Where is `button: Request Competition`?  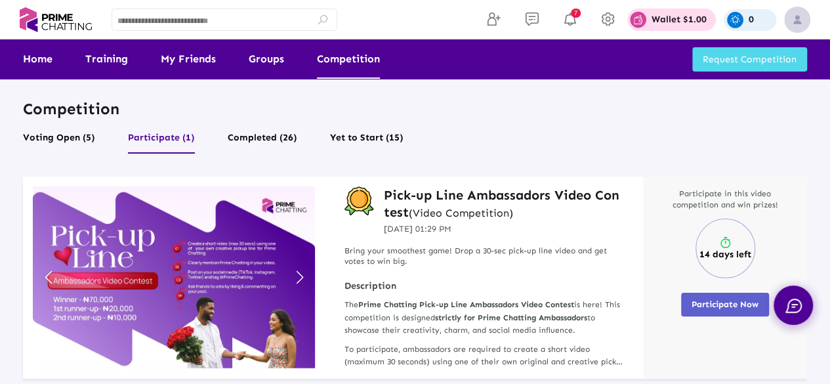
button: Request Competition is located at coordinates (749, 59).